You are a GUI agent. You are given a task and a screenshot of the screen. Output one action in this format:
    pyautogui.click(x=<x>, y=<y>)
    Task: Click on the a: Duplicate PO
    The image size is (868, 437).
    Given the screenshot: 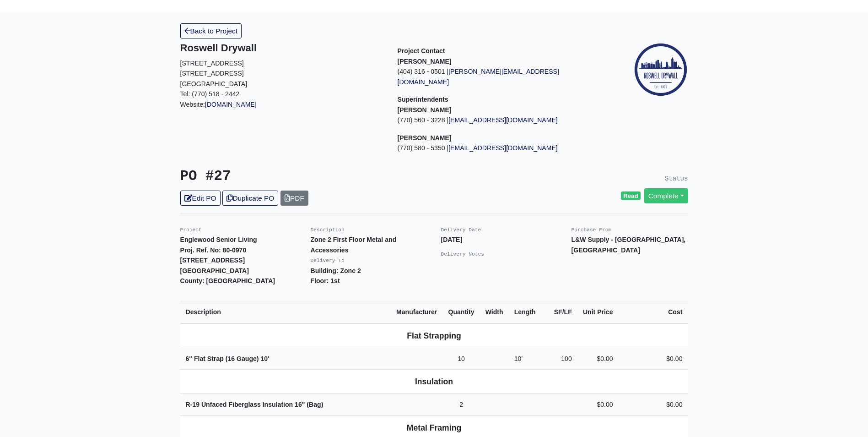 What is the action you would take?
    pyautogui.click(x=250, y=198)
    